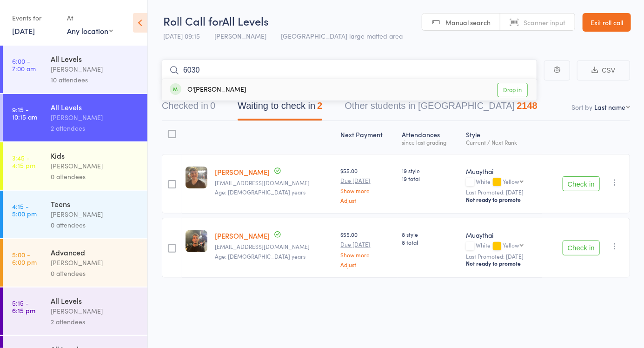 The image size is (644, 348). Describe the element at coordinates (245, 20) in the screenshot. I see `span: All Levels` at that location.